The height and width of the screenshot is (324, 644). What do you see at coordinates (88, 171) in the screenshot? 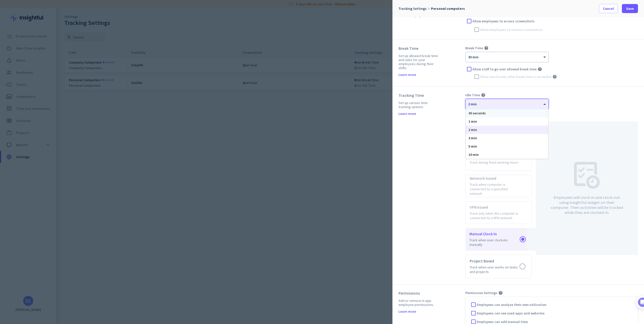
I see `span: Tasks` at bounding box center [88, 171].